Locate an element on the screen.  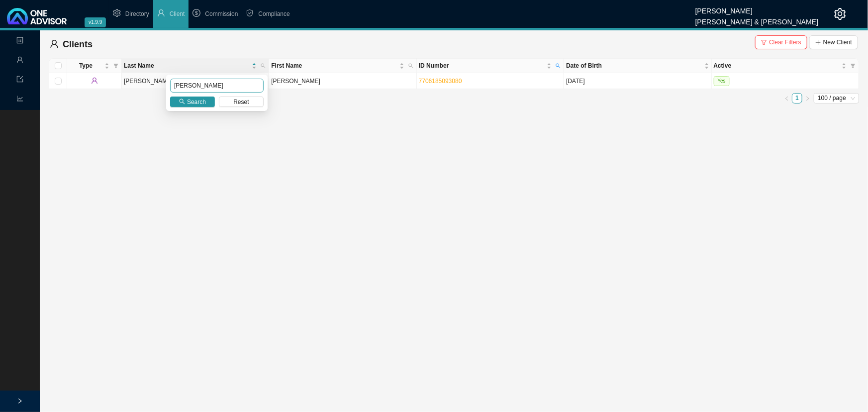
span: Directory is located at coordinates (137, 14).